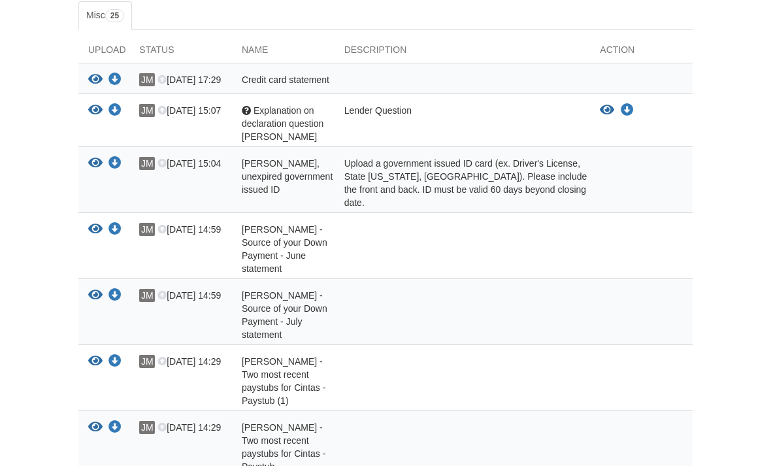 The image size is (771, 466). What do you see at coordinates (463, 53) in the screenshot?
I see `div: Description` at bounding box center [463, 53].